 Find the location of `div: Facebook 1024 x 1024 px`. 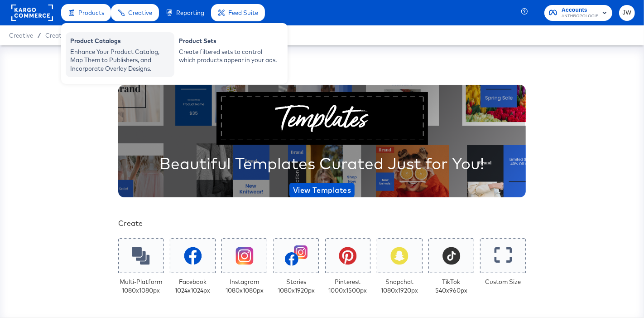

div: Facebook 1024 x 1024 px is located at coordinates (193, 286).